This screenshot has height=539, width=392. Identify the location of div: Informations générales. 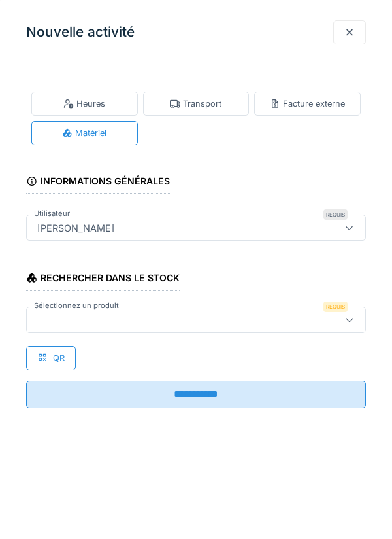
(98, 183).